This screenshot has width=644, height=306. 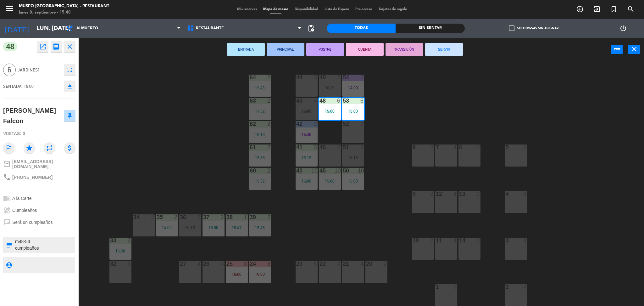 I want to click on i: fullscreen, so click(x=70, y=70).